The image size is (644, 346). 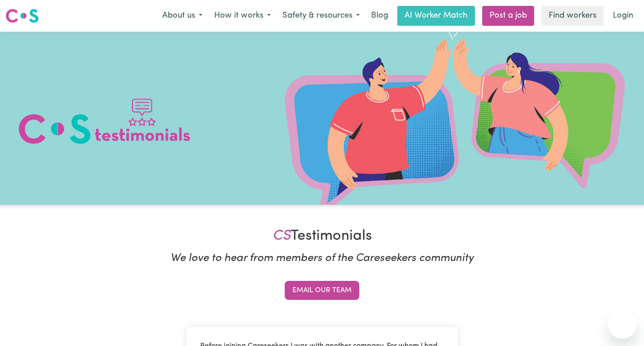 What do you see at coordinates (22, 16) in the screenshot?
I see `a: Careseekers logo` at bounding box center [22, 16].